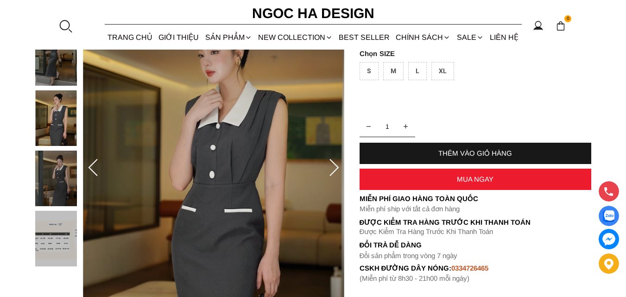 The image size is (626, 297). Describe the element at coordinates (313, 13) in the screenshot. I see `h6: Ngoc Ha Design` at that location.